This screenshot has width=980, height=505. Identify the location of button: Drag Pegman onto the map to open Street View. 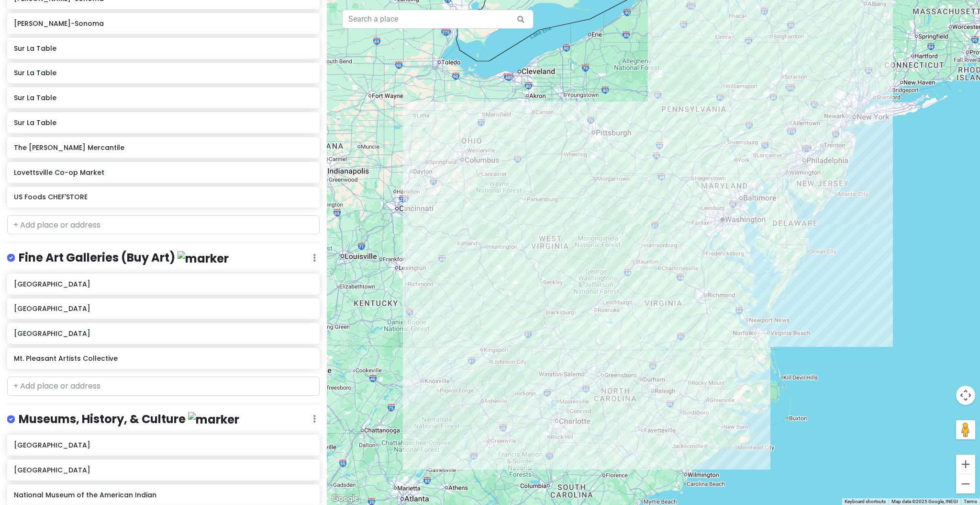
(965, 430).